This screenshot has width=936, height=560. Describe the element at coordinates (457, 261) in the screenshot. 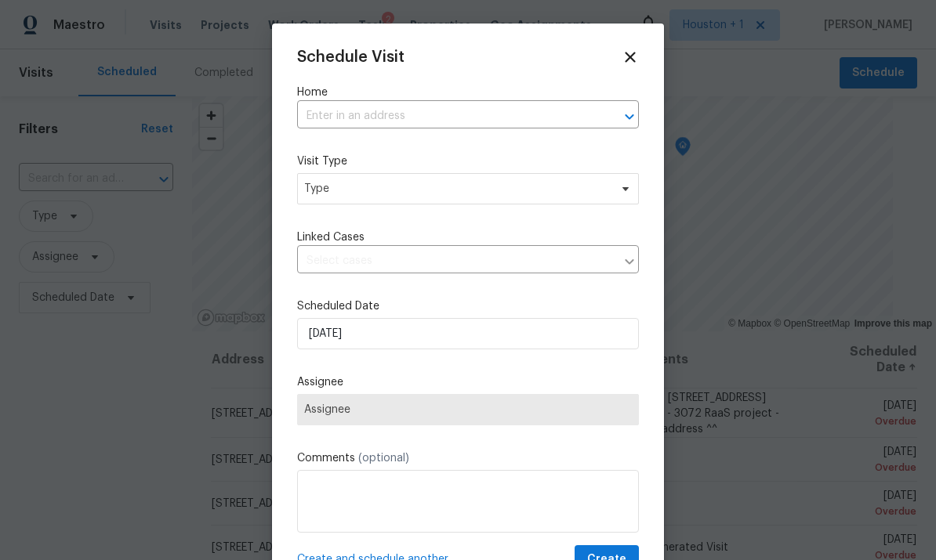

I see `input: Select cases` at that location.